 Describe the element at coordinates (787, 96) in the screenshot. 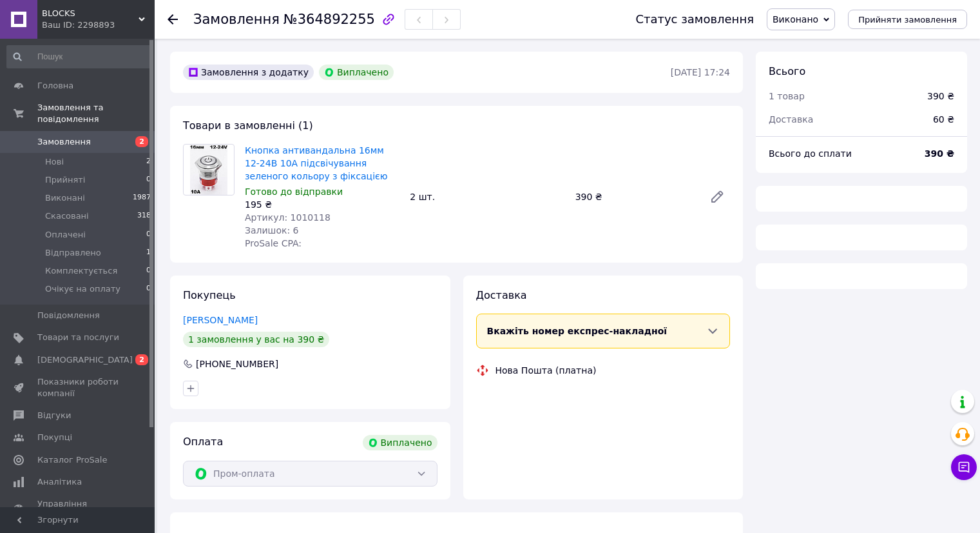

I see `span: 1 товар` at that location.